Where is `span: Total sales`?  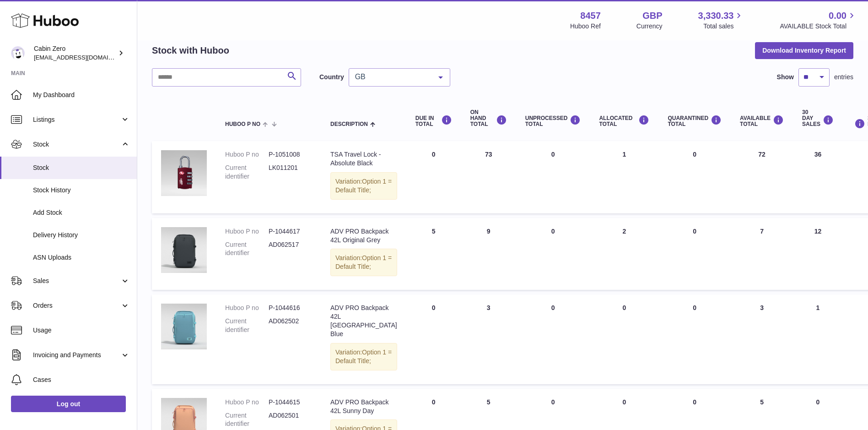
span: Total sales is located at coordinates (723, 26).